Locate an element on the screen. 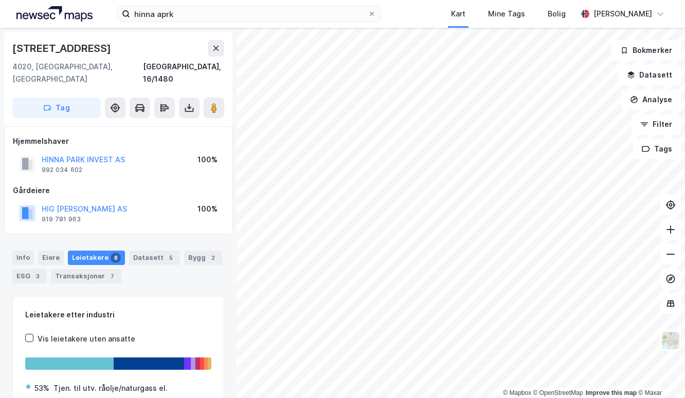 The image size is (685, 398). div: Eiere is located at coordinates (51, 258).